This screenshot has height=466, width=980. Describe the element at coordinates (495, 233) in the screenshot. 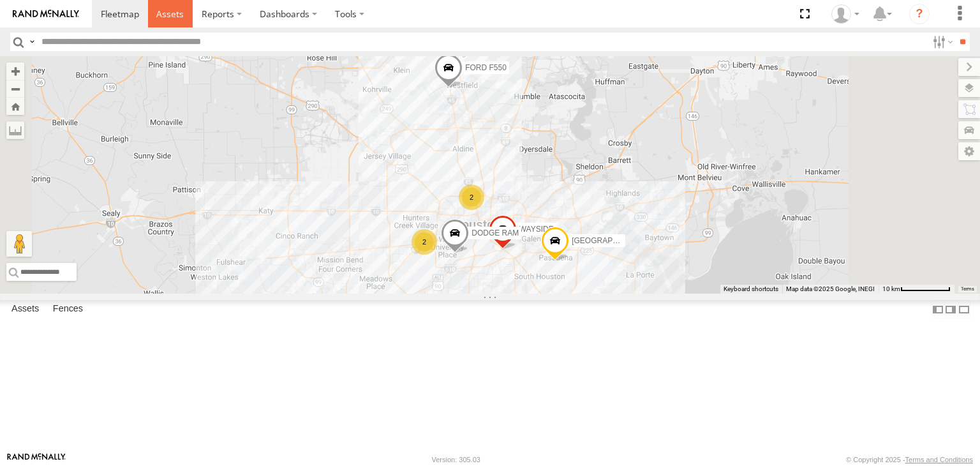

I see `span: DODGE RAM` at that location.